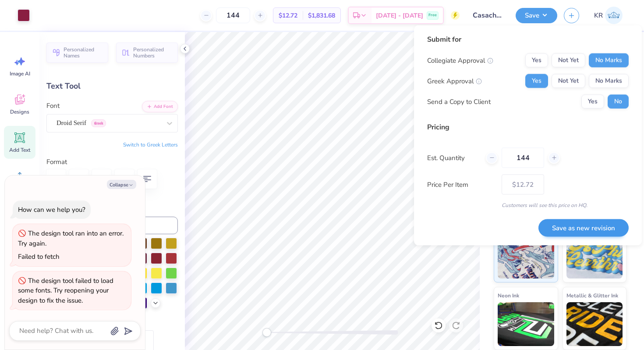 This screenshot has width=644, height=350. Describe the element at coordinates (322, 15) in the screenshot. I see `span: $1,831.68` at that location.